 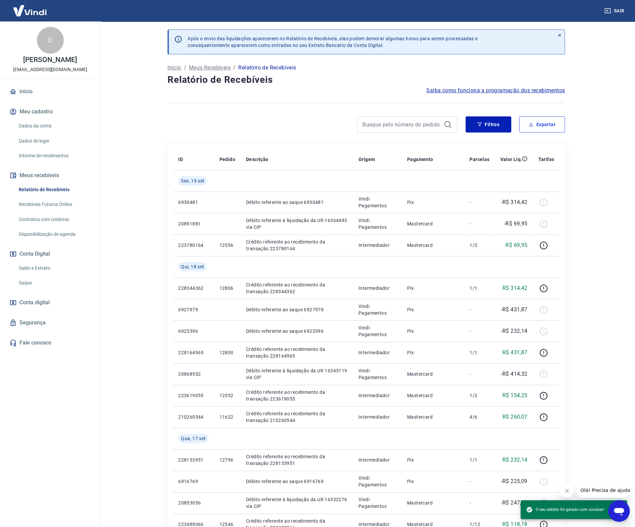 I want to click on a: Disponibilização de agenda, so click(x=54, y=234).